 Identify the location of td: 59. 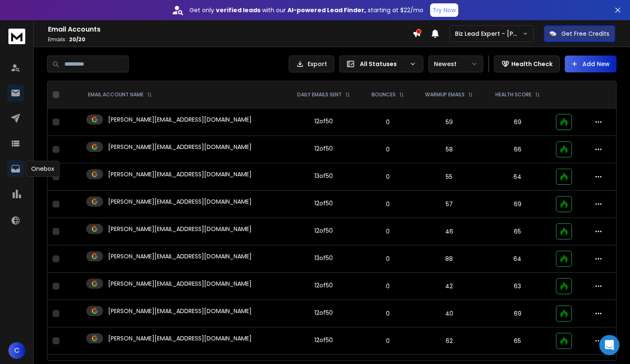
(449, 122).